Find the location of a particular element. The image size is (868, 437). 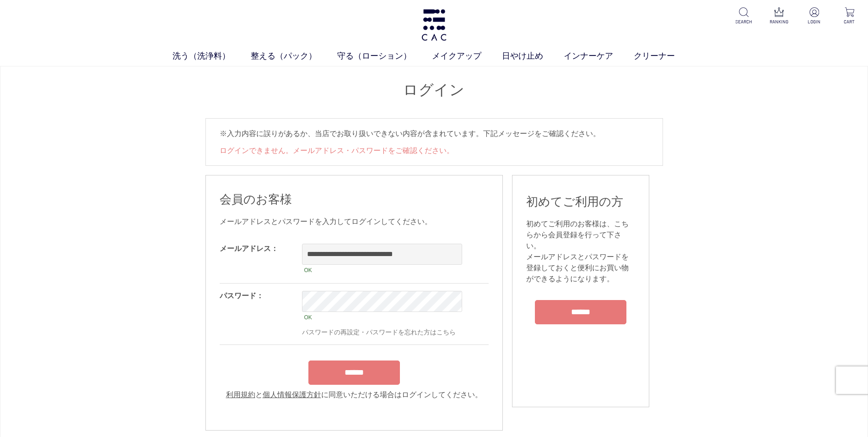

p: LOGIN is located at coordinates (814, 22).